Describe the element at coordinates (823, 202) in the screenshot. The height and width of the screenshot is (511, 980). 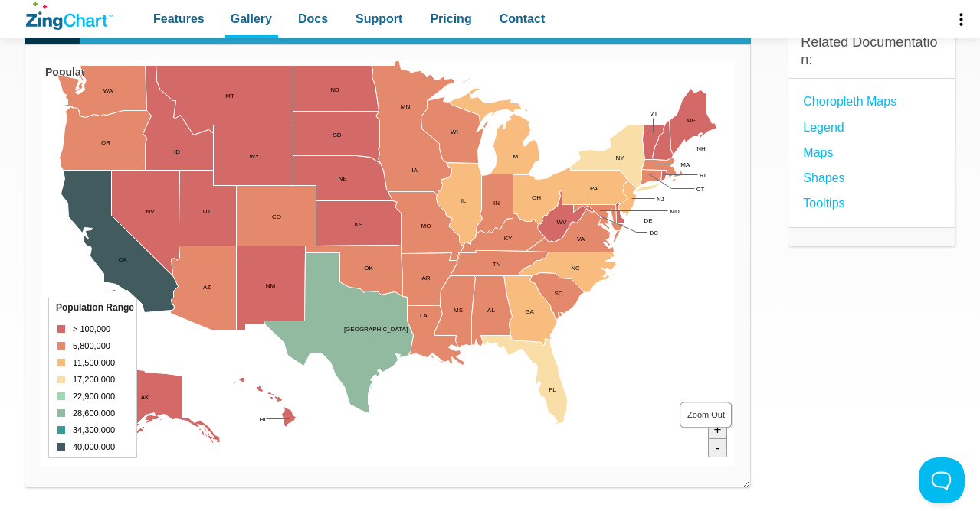
I see `a: Tooltips` at that location.